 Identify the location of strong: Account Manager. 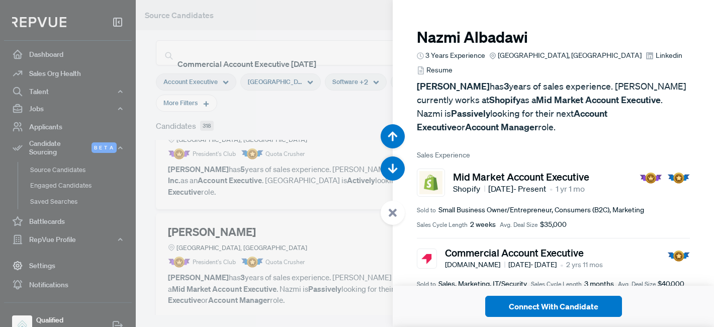
(501, 127).